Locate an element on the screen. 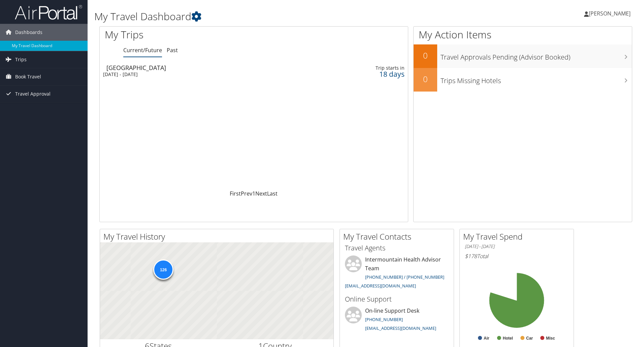 Image resolution: width=644 pixels, height=347 pixels. text: Car is located at coordinates (529, 338).